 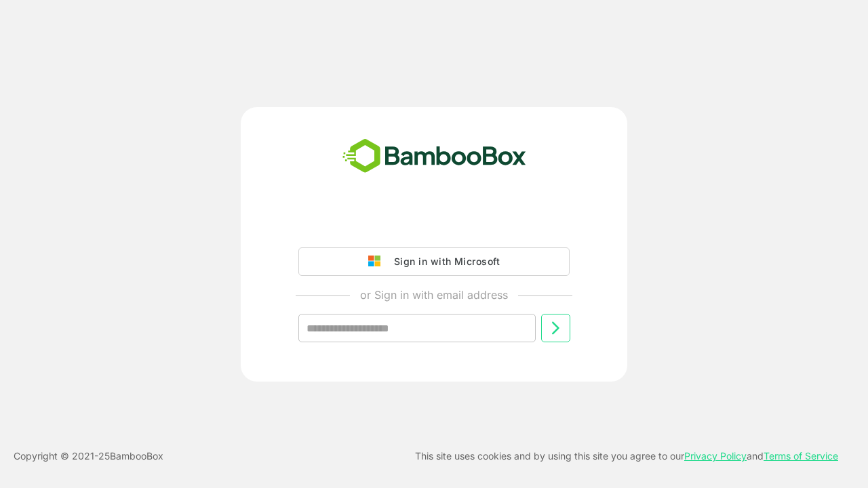 What do you see at coordinates (801, 455) in the screenshot?
I see `a: Terms of Service` at bounding box center [801, 455].